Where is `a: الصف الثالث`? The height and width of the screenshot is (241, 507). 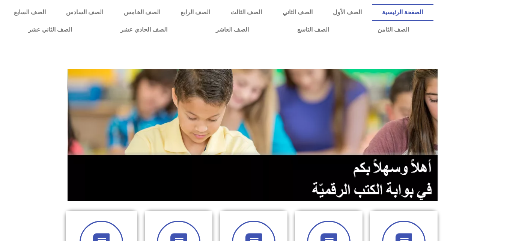
a: الصف الثالث is located at coordinates (246, 12).